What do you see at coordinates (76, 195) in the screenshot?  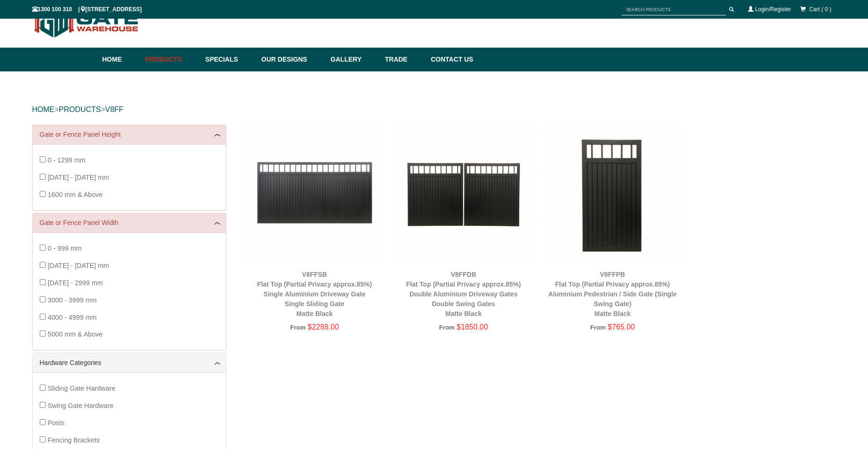 I see `span: 1600 mm & Above` at bounding box center [76, 195].